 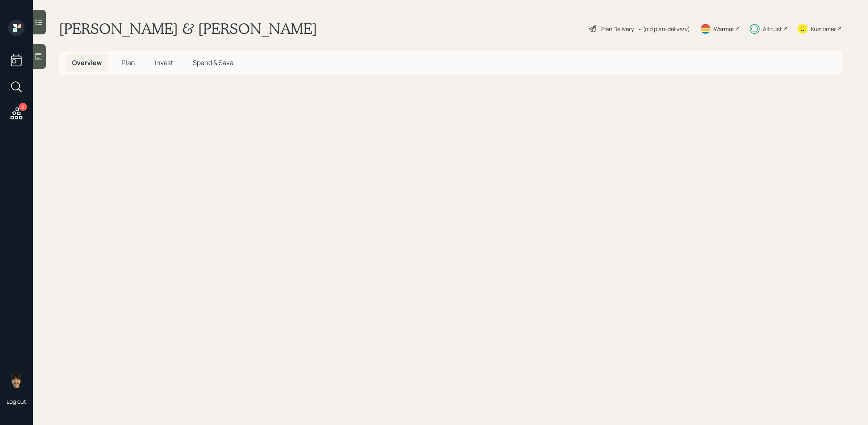 I want to click on div: Altruist, so click(x=773, y=29).